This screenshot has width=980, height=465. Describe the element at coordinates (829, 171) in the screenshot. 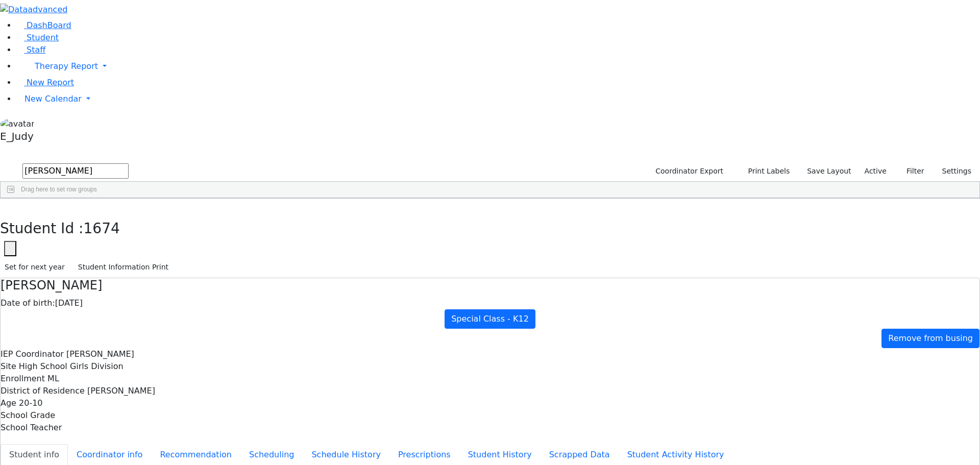

I see `button: Save Layout` at that location.